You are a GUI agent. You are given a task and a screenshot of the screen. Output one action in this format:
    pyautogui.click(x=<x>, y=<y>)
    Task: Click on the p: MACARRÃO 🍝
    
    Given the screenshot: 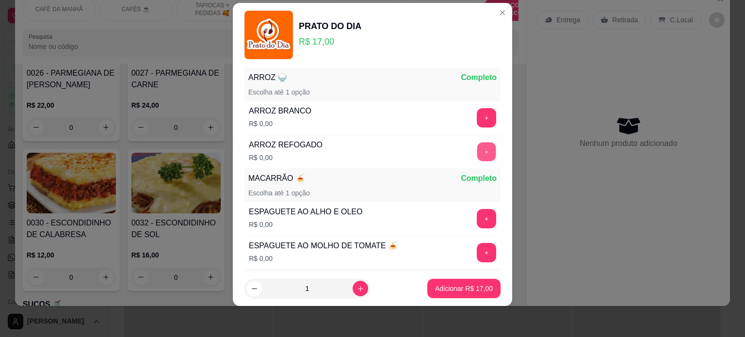 What is the action you would take?
    pyautogui.click(x=277, y=179)
    